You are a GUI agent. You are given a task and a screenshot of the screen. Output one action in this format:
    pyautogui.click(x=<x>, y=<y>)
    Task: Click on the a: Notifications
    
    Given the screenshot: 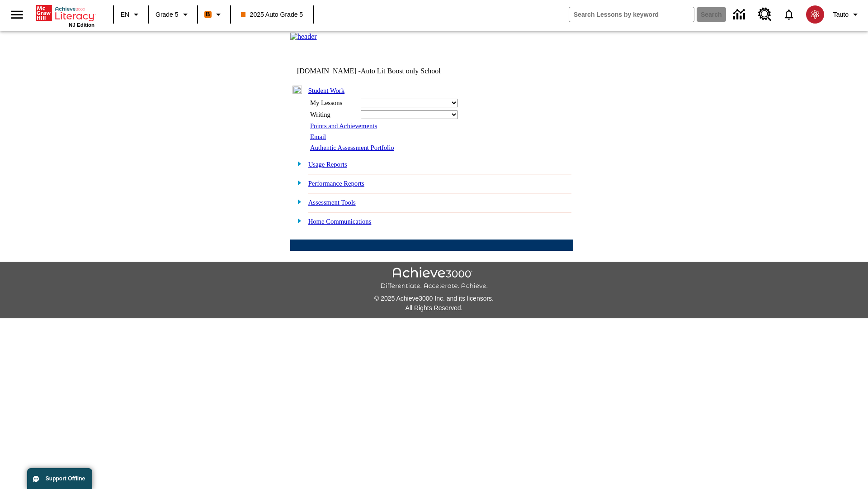 What is the action you would take?
    pyautogui.click(x=789, y=15)
    